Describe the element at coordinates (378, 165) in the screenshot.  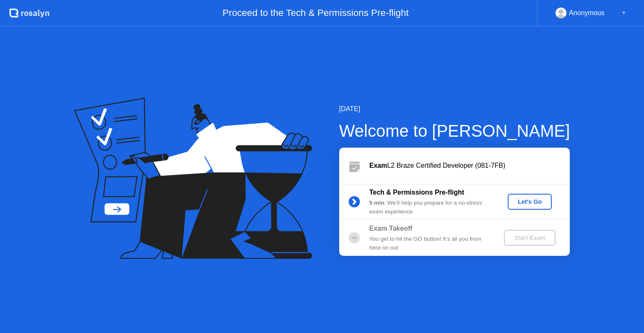
I see `b: Exam` at that location.